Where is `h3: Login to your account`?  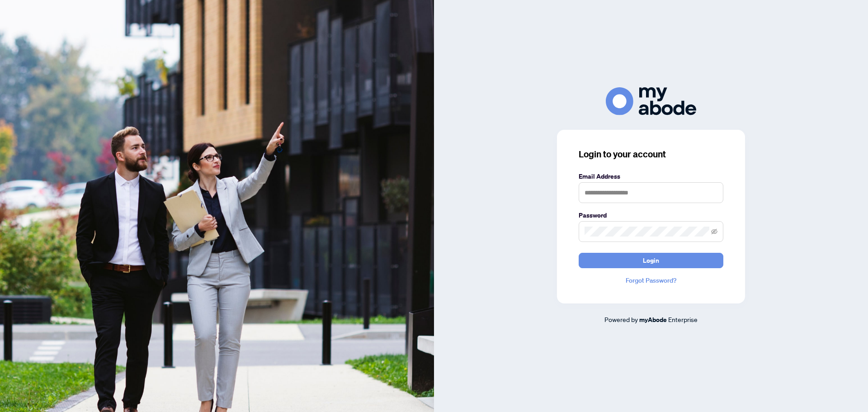
h3: Login to your account is located at coordinates (651, 154).